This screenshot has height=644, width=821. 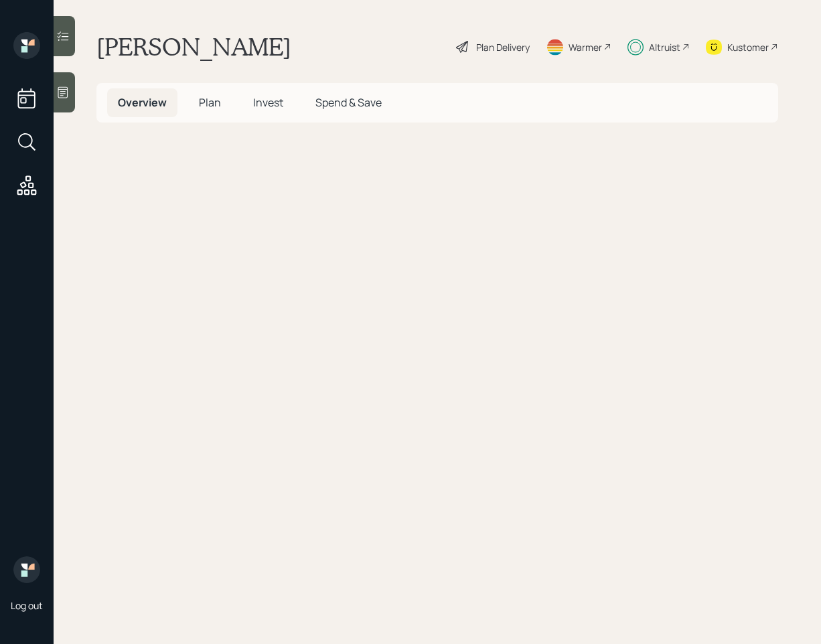 What do you see at coordinates (268, 102) in the screenshot?
I see `span: Invest` at bounding box center [268, 102].